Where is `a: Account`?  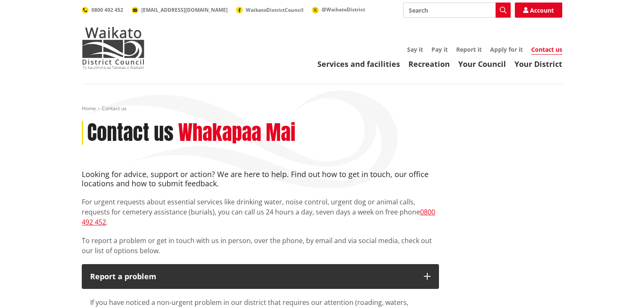
a: Account is located at coordinates (538, 10).